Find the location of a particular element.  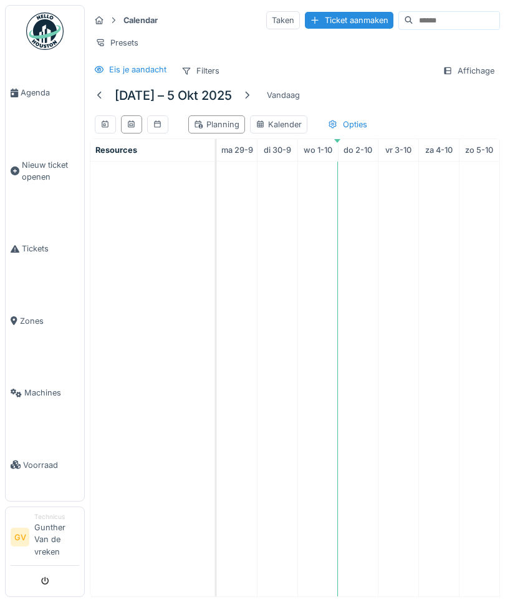

div: Filters is located at coordinates (200, 70).